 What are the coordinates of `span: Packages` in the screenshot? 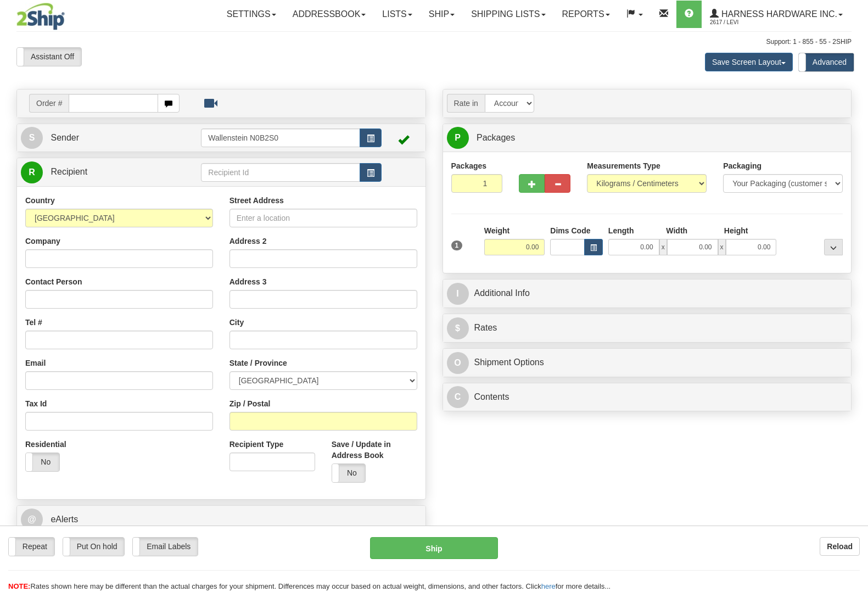 It's located at (496, 137).